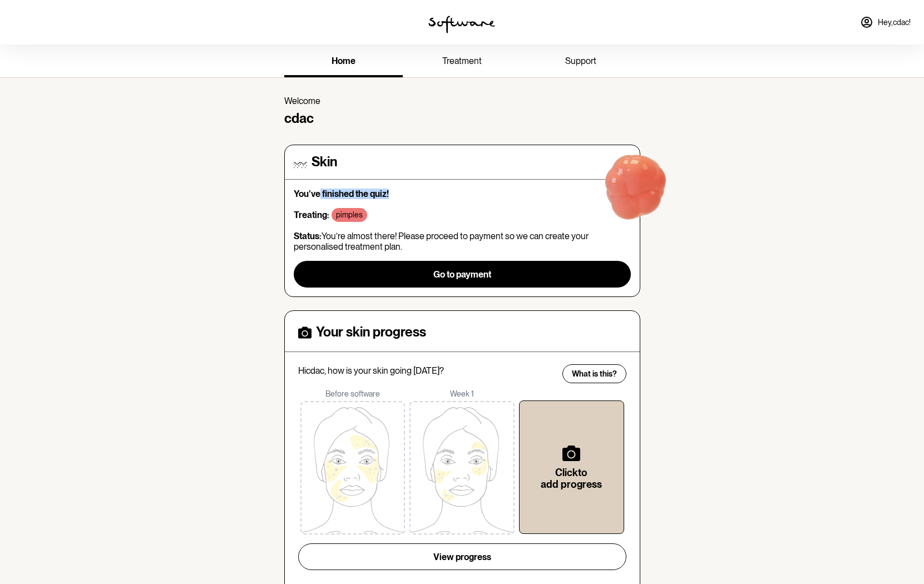 The width and height of the screenshot is (924, 584). Describe the element at coordinates (325, 162) in the screenshot. I see `h4: Skin` at that location.